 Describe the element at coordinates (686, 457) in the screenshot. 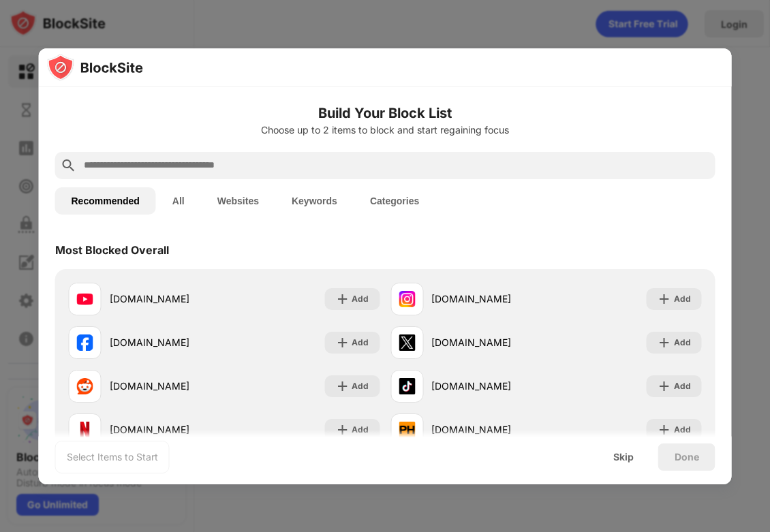

I see `div: Done` at that location.